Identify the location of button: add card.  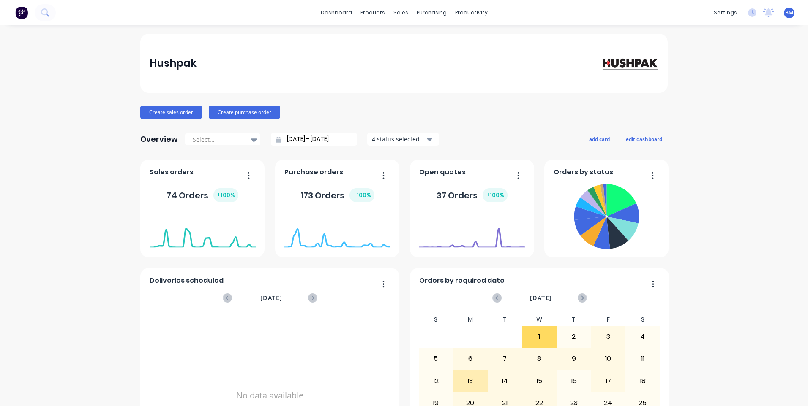
(599, 139).